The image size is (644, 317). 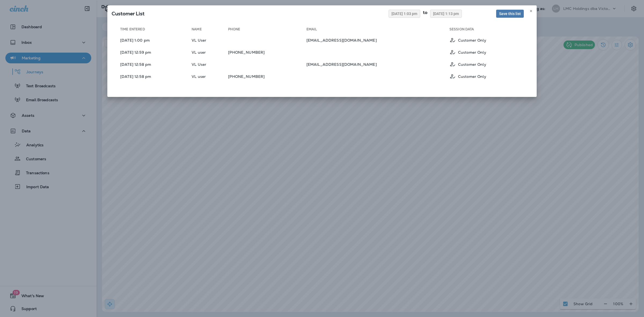 I want to click on span: Save this list, so click(x=510, y=13).